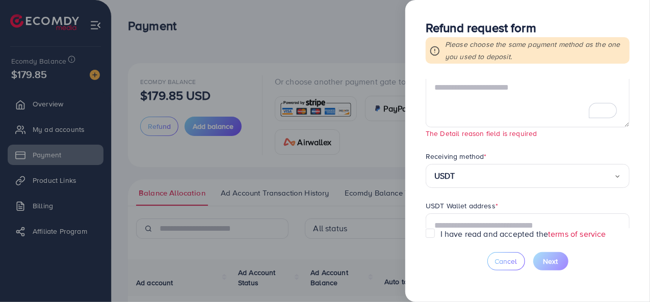 This screenshot has height=302, width=650. I want to click on span: Cancel, so click(506, 261).